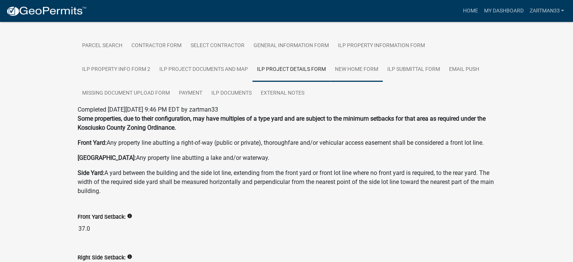  What do you see at coordinates (283, 93) in the screenshot?
I see `a: External Notes` at bounding box center [283, 93].